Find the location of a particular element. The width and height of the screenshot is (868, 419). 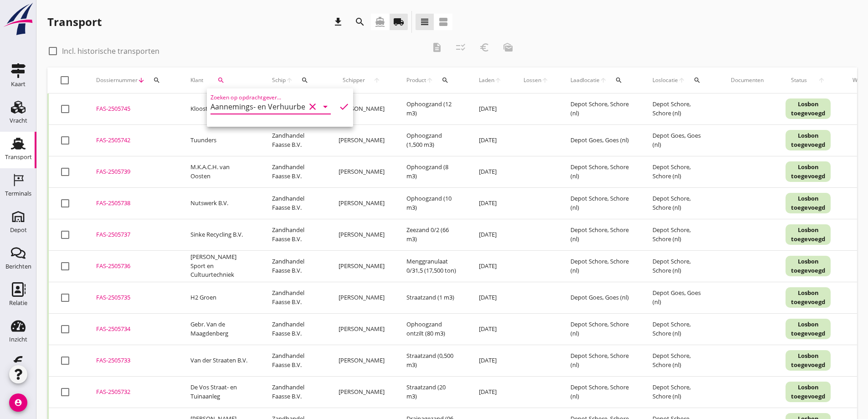

i: view_agenda is located at coordinates (443, 22).